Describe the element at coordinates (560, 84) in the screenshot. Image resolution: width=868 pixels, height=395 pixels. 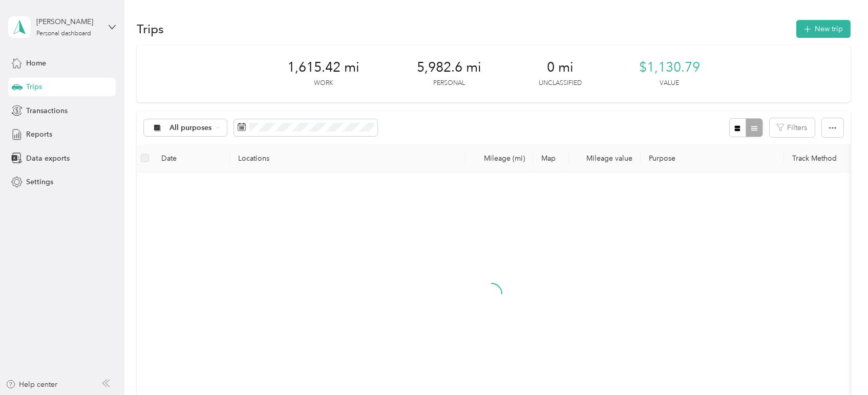
I see `p: Unclassified` at that location.